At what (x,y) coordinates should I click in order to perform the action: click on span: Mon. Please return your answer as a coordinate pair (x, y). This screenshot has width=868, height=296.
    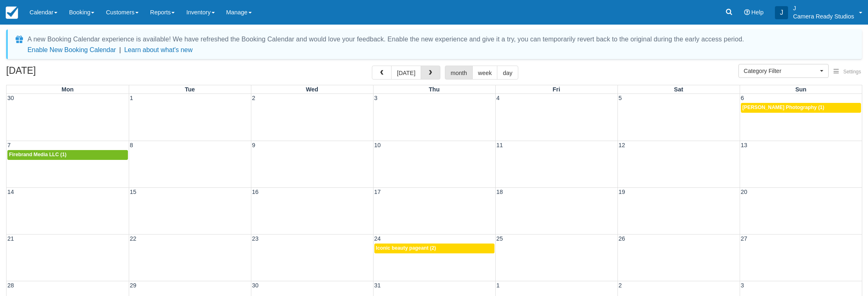
    Looking at the image, I should click on (68, 89).